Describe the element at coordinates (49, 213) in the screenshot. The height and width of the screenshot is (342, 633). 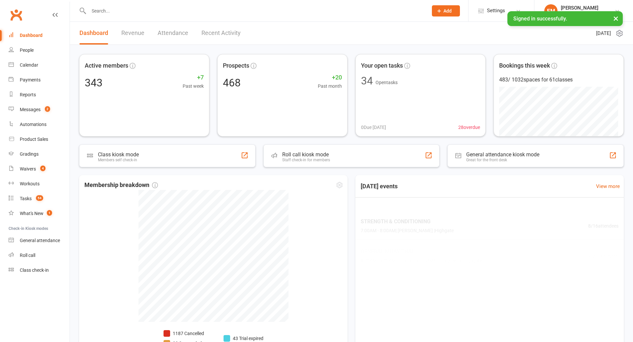
I see `span: 1` at that location.